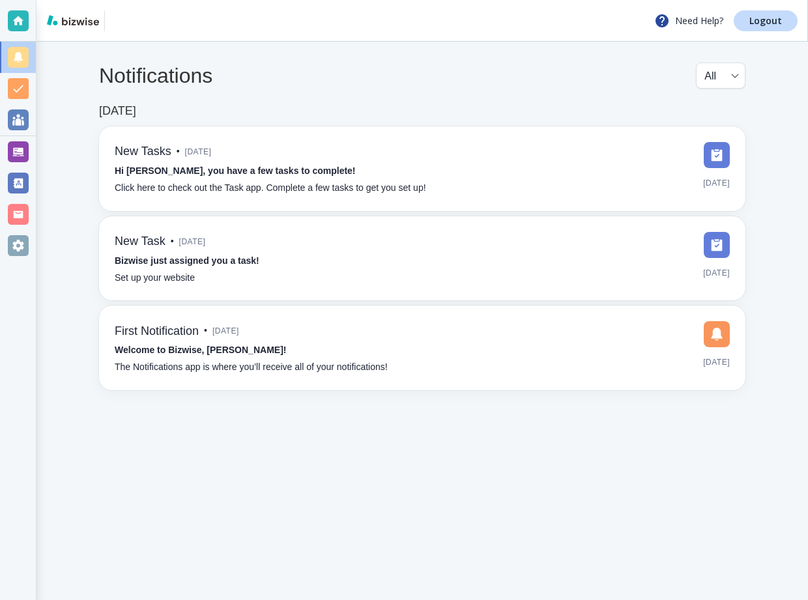 The height and width of the screenshot is (600, 808). What do you see at coordinates (187, 261) in the screenshot?
I see `strong: Bizwise just assigned you a task!` at bounding box center [187, 261].